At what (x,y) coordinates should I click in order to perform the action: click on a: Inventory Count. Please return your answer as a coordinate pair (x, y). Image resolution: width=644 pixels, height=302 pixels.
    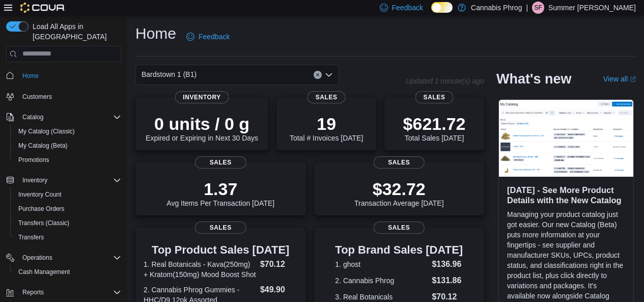
    Looking at the image, I should click on (40, 194).